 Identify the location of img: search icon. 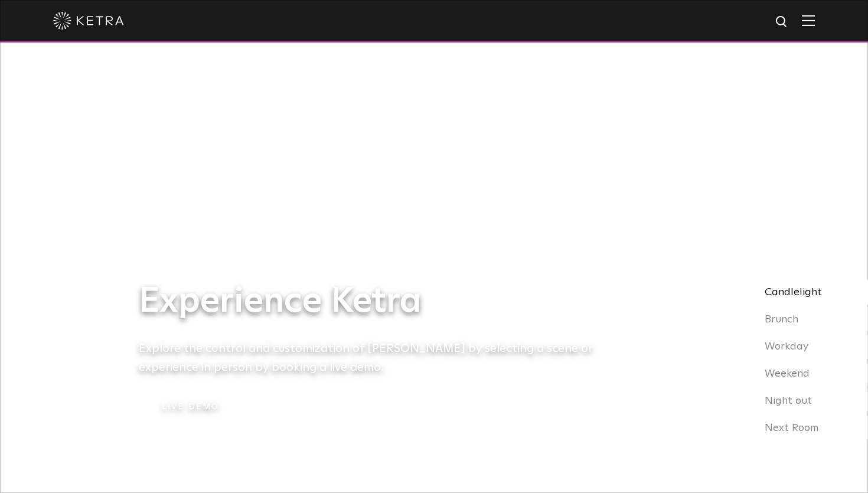
(782, 22).